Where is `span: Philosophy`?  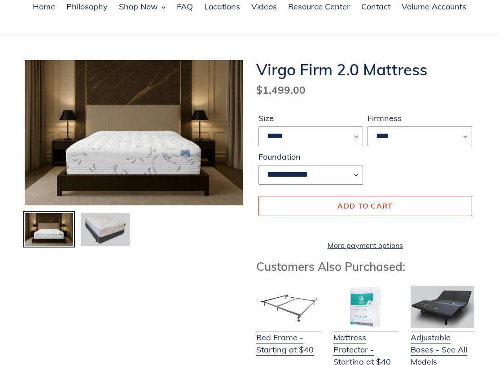
span: Philosophy is located at coordinates (87, 7).